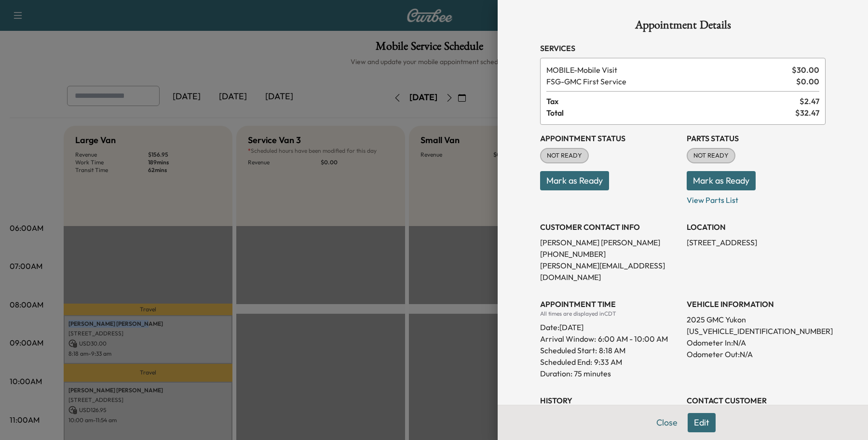  Describe the element at coordinates (808, 112) in the screenshot. I see `span: $ 32.47` at that location.